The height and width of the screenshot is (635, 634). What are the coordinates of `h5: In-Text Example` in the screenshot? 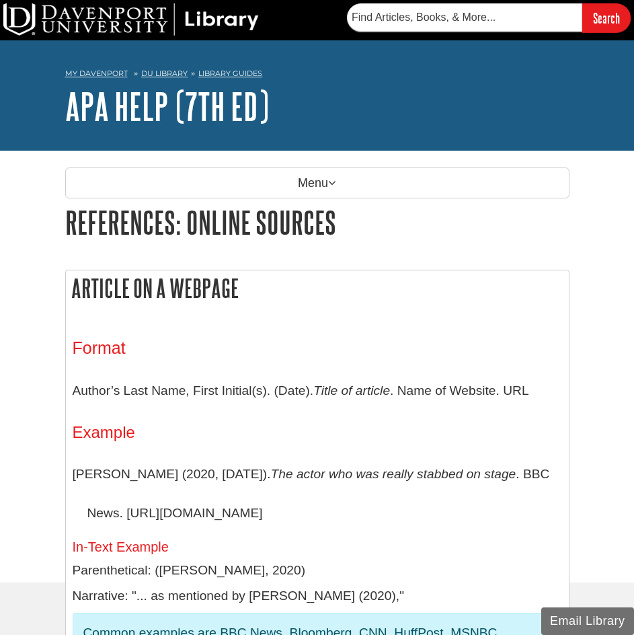 It's located at (317, 547).